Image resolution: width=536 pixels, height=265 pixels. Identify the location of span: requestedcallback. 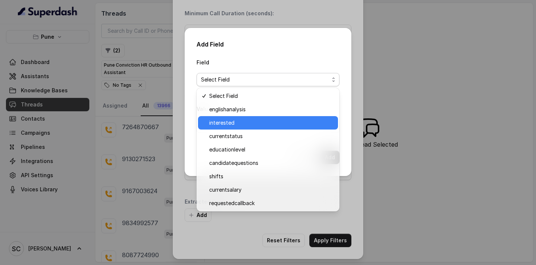
(271, 203).